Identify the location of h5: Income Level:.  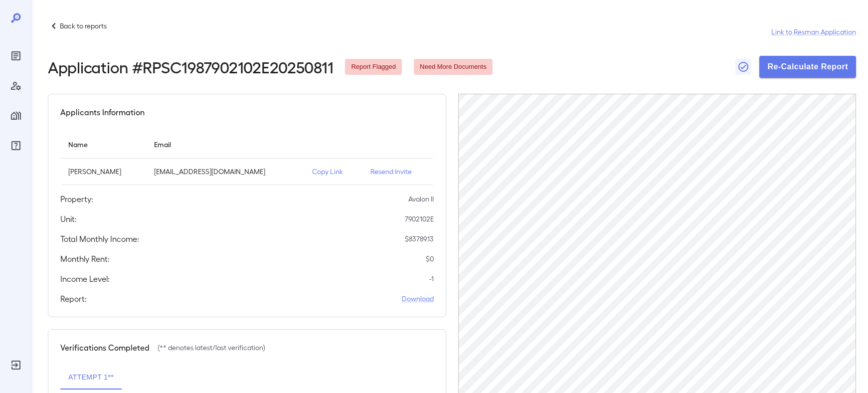
(85, 279).